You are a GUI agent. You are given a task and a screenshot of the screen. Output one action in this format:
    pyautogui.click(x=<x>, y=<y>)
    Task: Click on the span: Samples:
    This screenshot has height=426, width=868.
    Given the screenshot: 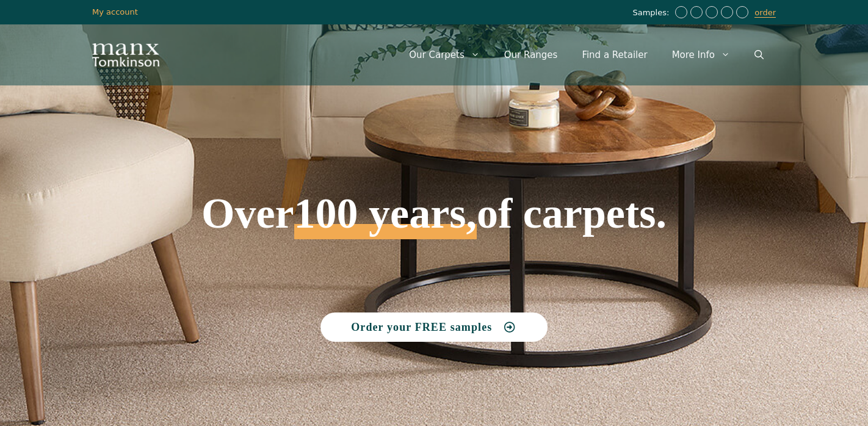 What is the action you would take?
    pyautogui.click(x=652, y=13)
    